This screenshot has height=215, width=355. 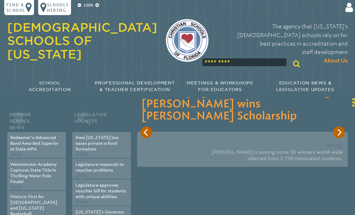 I want to click on h2: Legislative Updates, so click(x=101, y=121).